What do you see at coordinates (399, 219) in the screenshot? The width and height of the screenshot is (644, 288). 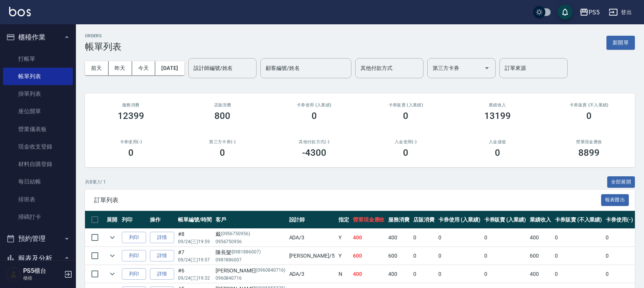 I see `th: 服務消費` at bounding box center [399, 219].